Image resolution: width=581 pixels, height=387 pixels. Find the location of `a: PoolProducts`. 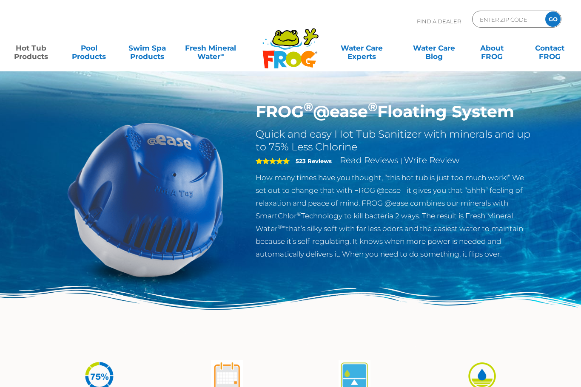

a: PoolProducts is located at coordinates (89, 48).